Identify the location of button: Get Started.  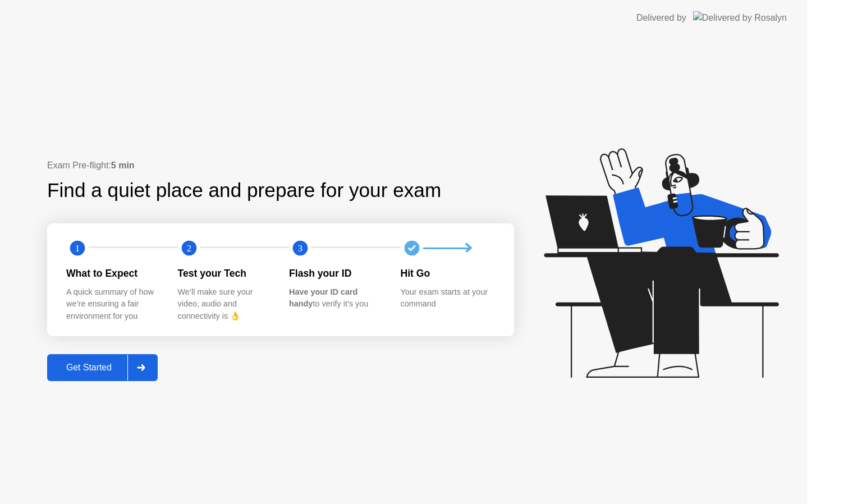
(102, 368).